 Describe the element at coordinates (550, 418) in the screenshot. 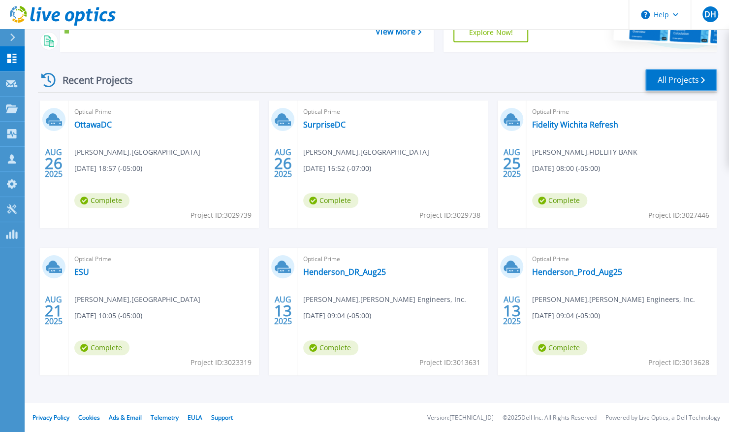

I see `li: © 2025 Dell Inc. All Rights Reserved` at that location.